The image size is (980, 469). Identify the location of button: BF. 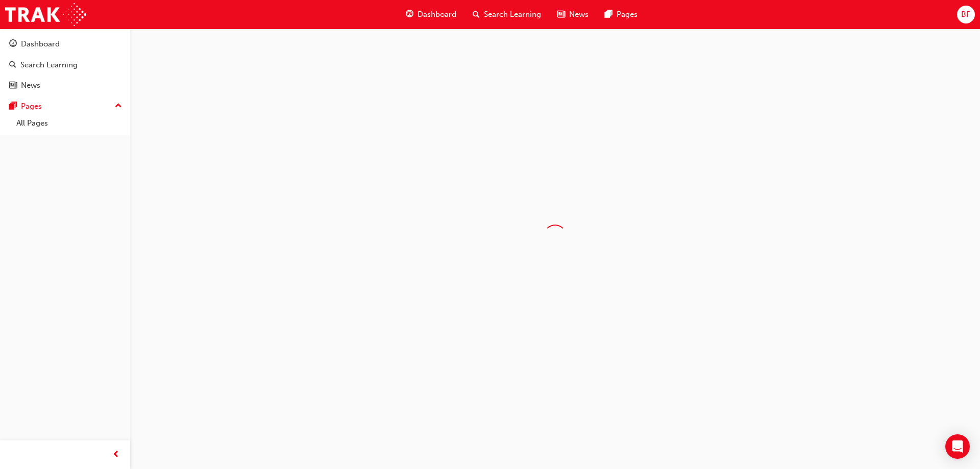
(966, 14).